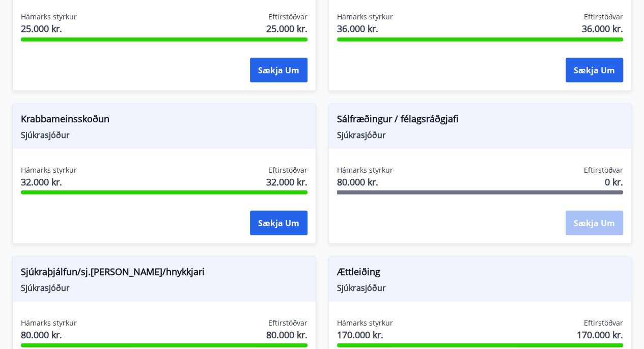 The image size is (644, 349). I want to click on span: Ættleiðing, so click(480, 273).